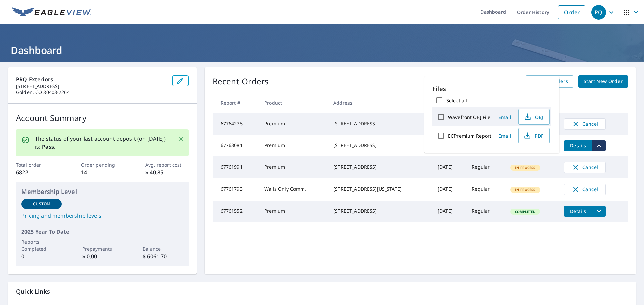 The height and width of the screenshot is (305, 644). What do you see at coordinates (469, 117) in the screenshot?
I see `label: Wavefront OBJ File` at bounding box center [469, 117].